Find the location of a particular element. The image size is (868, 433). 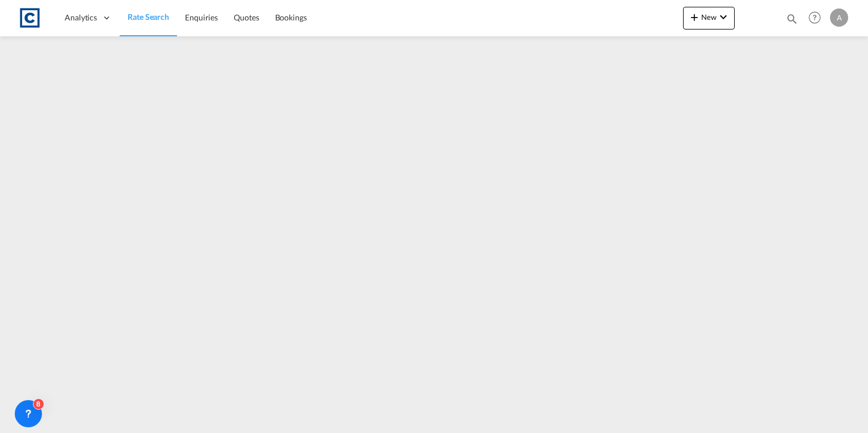

span: Quotes is located at coordinates (246, 17).